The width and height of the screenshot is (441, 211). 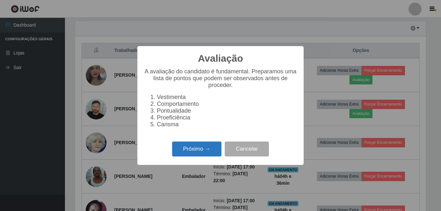 What do you see at coordinates (227, 111) in the screenshot?
I see `li: Pontualidade` at bounding box center [227, 111].